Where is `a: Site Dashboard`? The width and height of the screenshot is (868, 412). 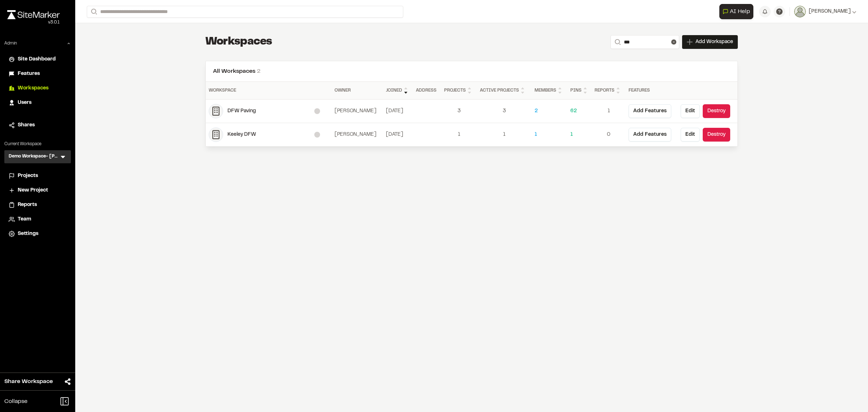 a: Site Dashboard is located at coordinates (38, 59).